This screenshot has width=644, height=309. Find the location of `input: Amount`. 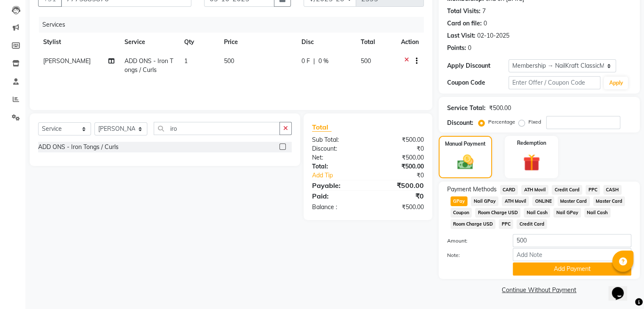

input: Amount is located at coordinates (572, 241).